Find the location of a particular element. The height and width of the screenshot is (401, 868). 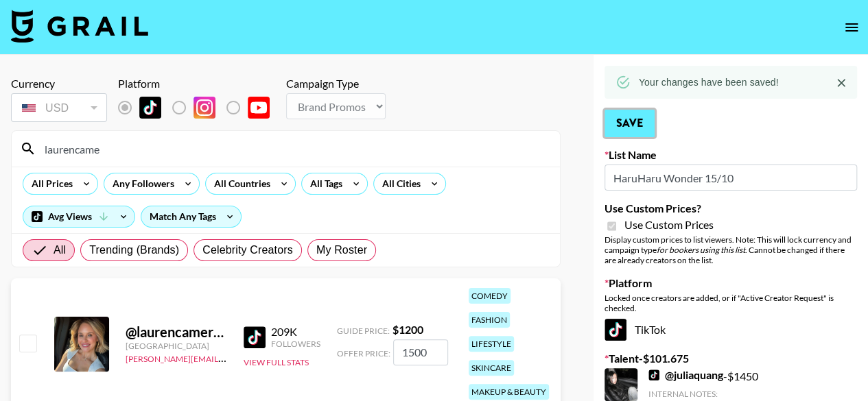

div: @ laurencameronglass is located at coordinates (176, 332).